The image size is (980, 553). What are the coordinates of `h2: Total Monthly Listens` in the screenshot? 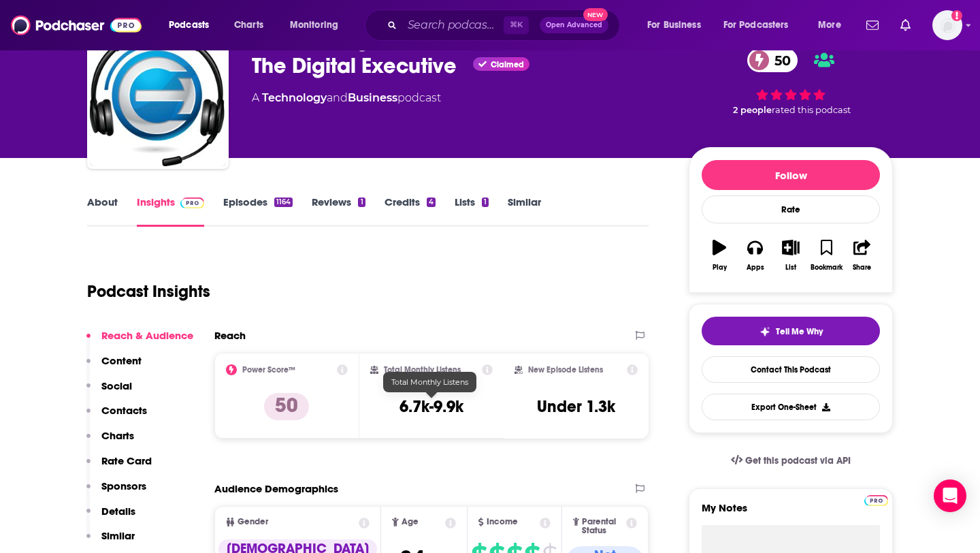 It's located at (422, 369).